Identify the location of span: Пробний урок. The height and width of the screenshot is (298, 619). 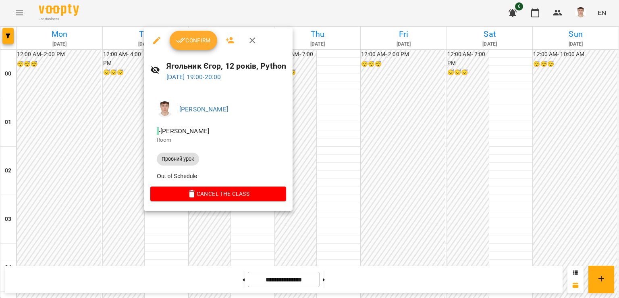
(178, 159).